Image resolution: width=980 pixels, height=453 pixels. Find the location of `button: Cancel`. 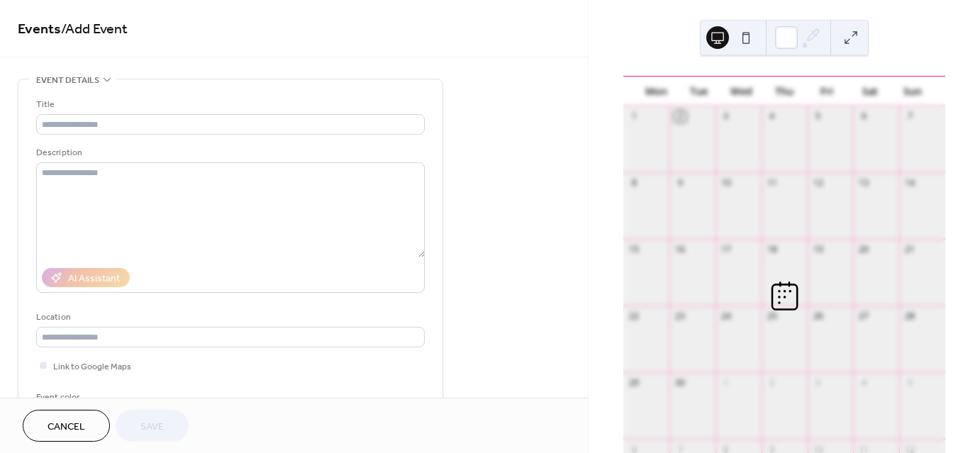

button: Cancel is located at coordinates (66, 425).